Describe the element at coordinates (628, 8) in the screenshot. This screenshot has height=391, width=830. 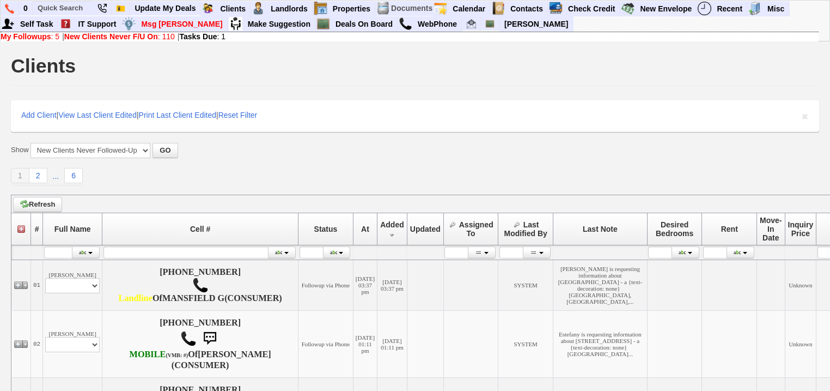
I see `img: gmoney.png` at that location.